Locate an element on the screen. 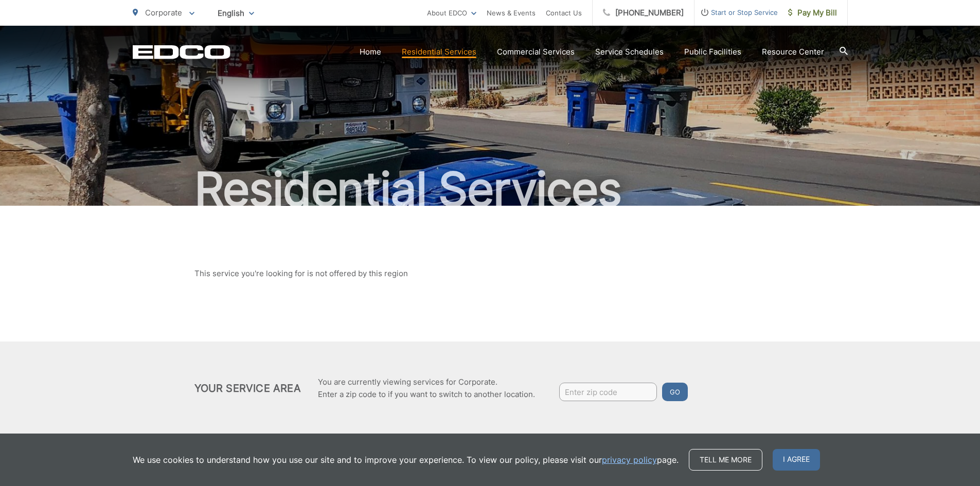 The width and height of the screenshot is (980, 486). a: privacy policy is located at coordinates (629, 459).